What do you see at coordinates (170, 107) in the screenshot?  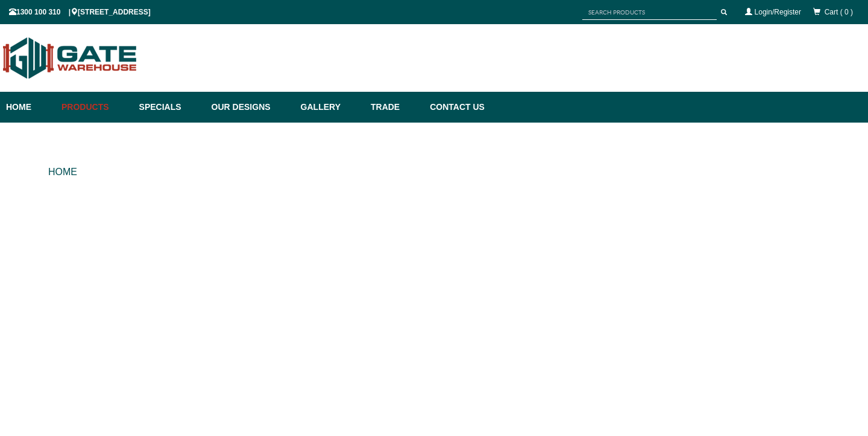 I see `a: Specials` at bounding box center [170, 107].